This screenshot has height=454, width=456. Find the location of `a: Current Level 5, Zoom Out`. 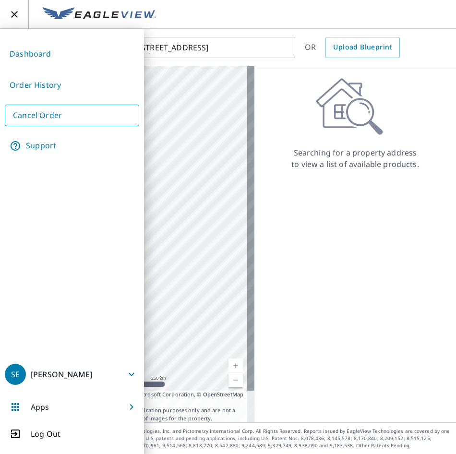

a: Current Level 5, Zoom Out is located at coordinates (235, 380).